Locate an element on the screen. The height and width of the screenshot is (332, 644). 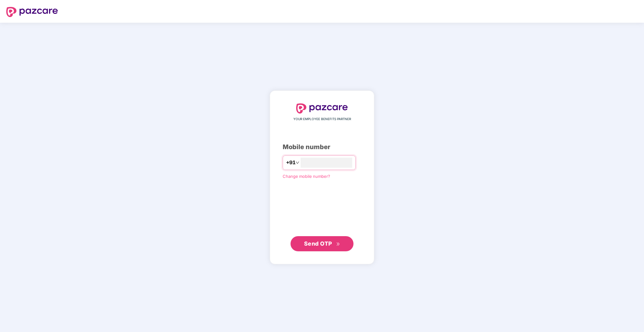
a: Change mobile number? is located at coordinates (307, 176).